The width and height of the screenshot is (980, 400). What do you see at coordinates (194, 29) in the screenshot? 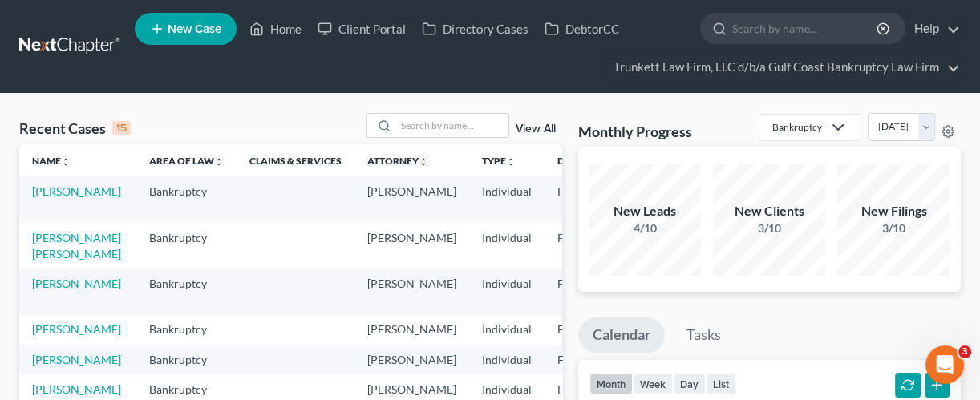
I see `span: New Case` at bounding box center [194, 29].